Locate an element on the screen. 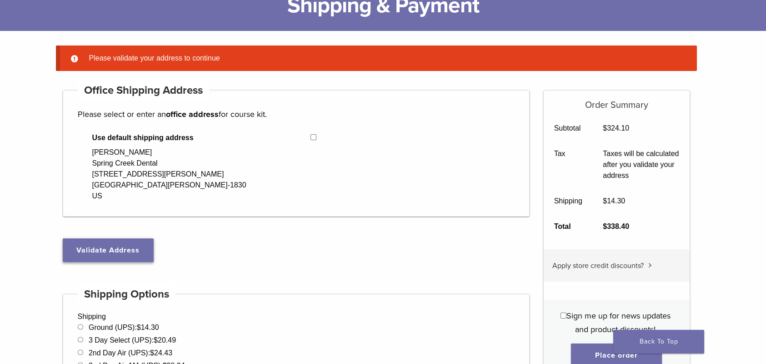 The height and width of the screenshot is (364, 766). span: Sign me up for news updates and product discounts! is located at coordinates (618, 322).